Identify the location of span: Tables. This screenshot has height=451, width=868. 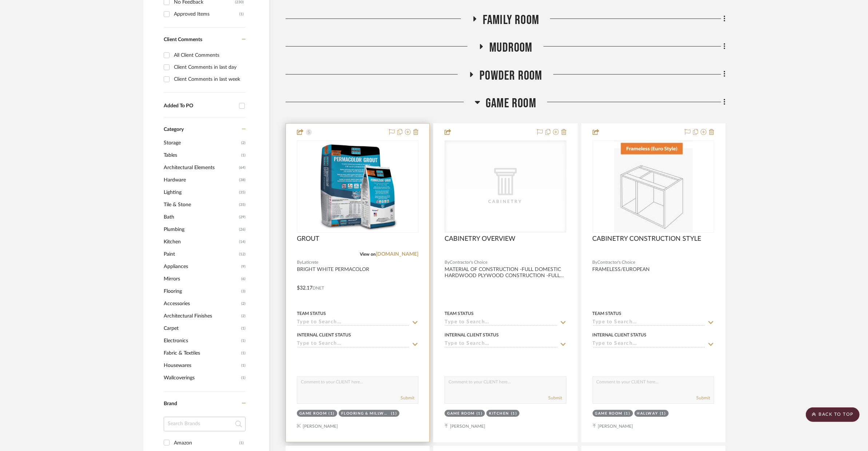
(201, 155).